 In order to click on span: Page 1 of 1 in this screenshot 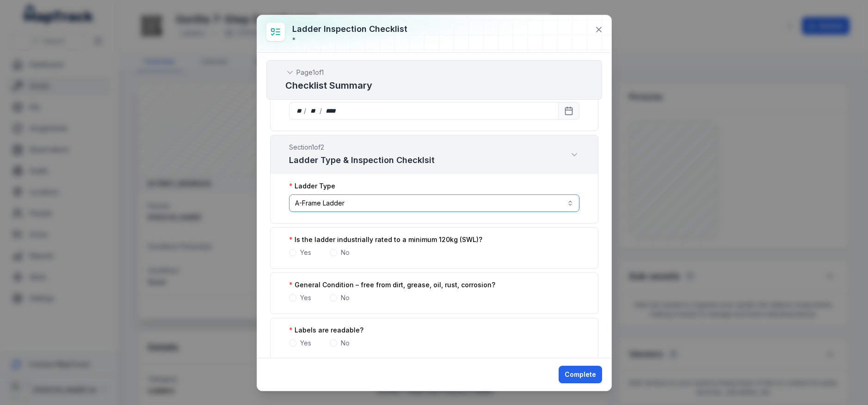, I will do `click(310, 73)`.